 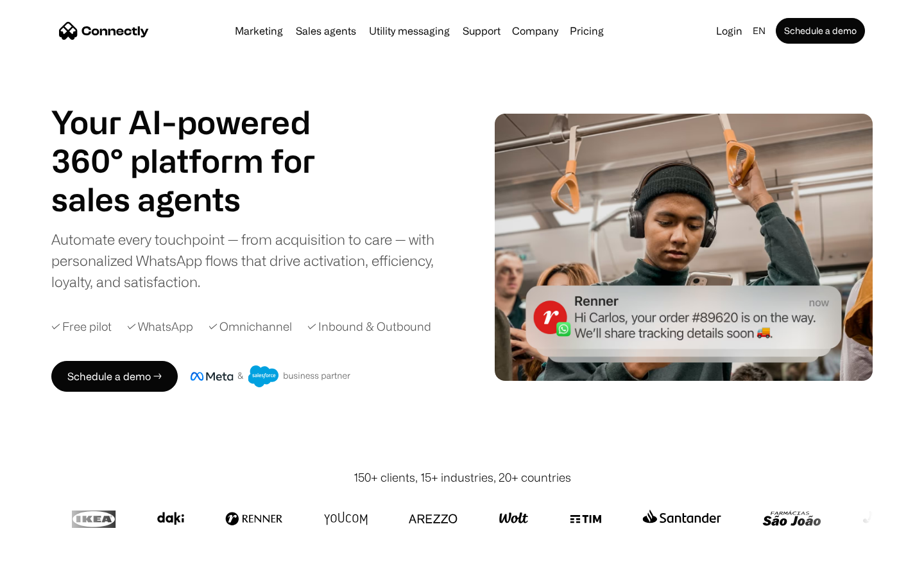 What do you see at coordinates (199, 199) in the screenshot?
I see `h1: sales agents` at bounding box center [199, 199].